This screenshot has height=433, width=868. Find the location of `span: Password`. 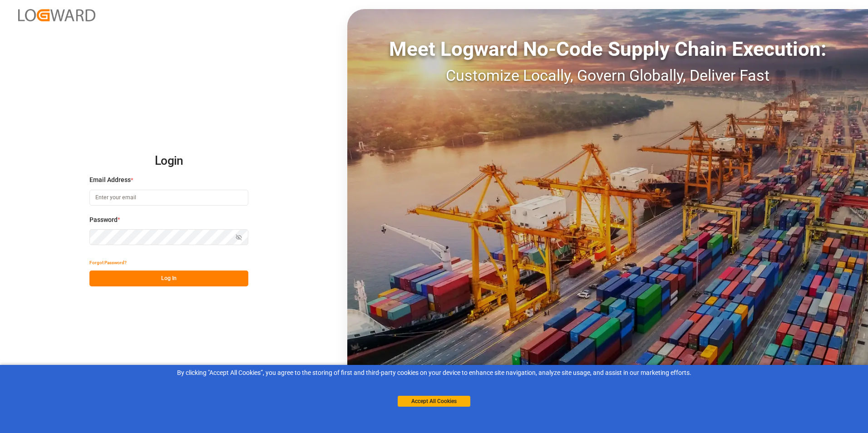

span: Password is located at coordinates (103, 220).